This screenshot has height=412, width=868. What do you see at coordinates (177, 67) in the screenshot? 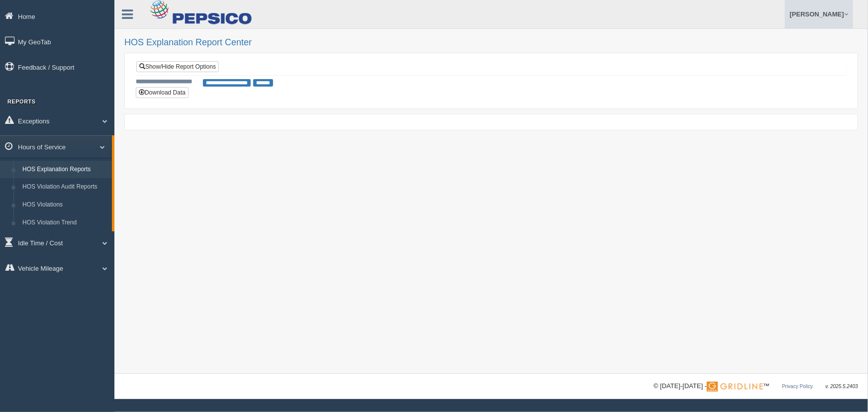
I see `a: Show/Hide Report Options` at bounding box center [177, 67].